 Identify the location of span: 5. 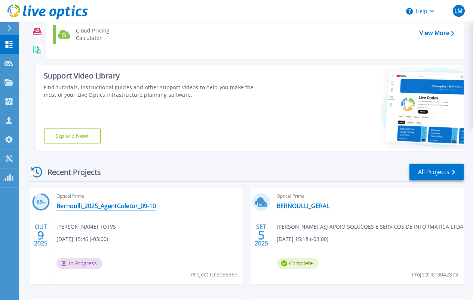
(261, 235).